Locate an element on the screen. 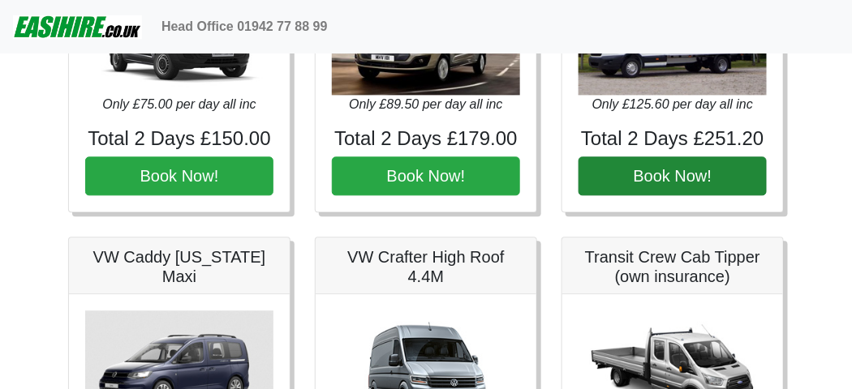 This screenshot has width=852, height=389. img: easihire_logo_small.png is located at coordinates (77, 27).